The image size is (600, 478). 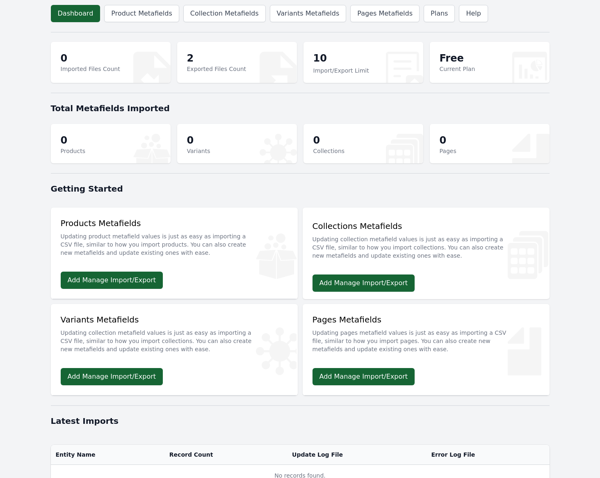 What do you see at coordinates (426, 339) in the screenshot?
I see `p: Updating pages metafield values is just as easy as importing a CSV file, similar to how you impor...` at bounding box center [426, 339].